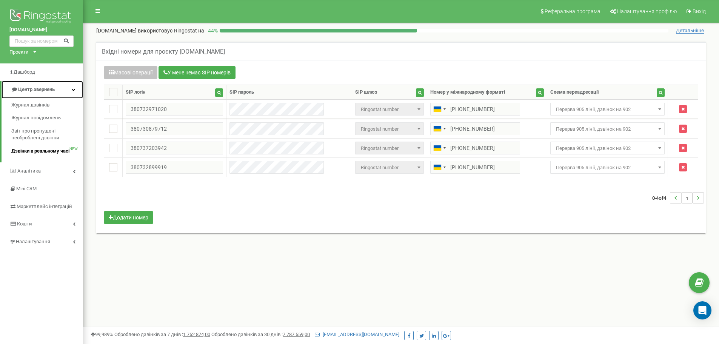  Describe the element at coordinates (33, 241) in the screenshot. I see `span: Налаштування` at that location.